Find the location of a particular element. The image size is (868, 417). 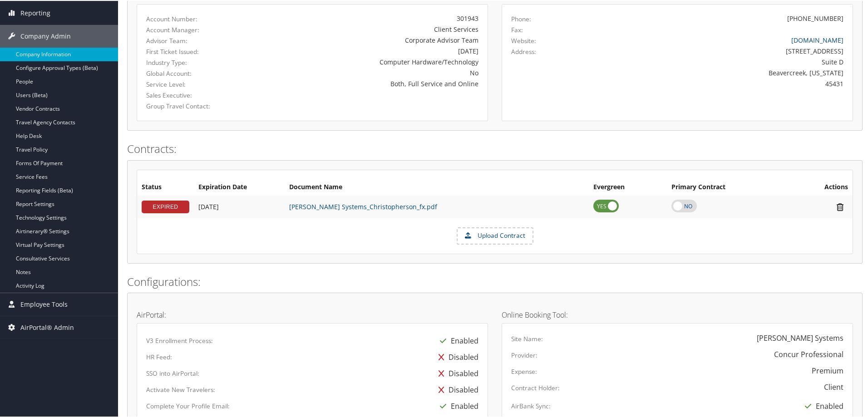

label: Site Name: is located at coordinates (527, 339).